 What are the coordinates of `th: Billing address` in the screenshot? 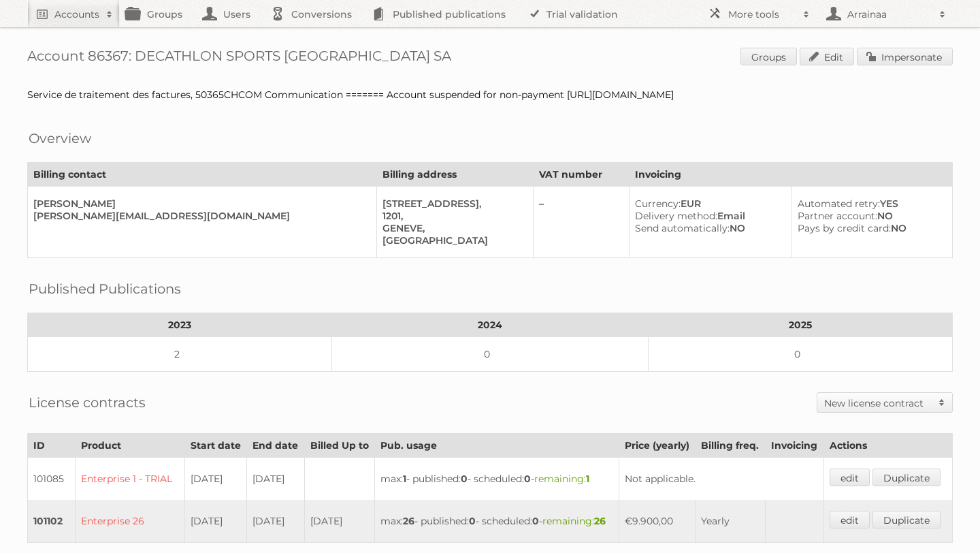 It's located at (455, 175).